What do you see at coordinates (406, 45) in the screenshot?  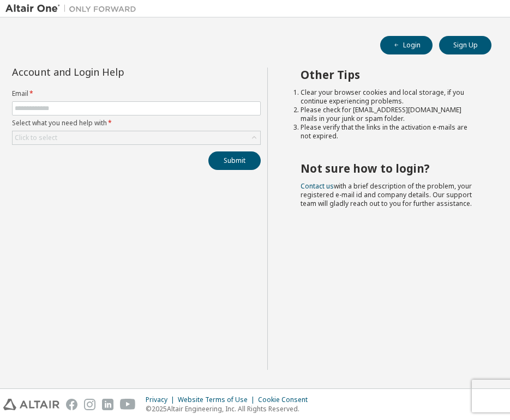 I see `button: Login` at bounding box center [406, 45].